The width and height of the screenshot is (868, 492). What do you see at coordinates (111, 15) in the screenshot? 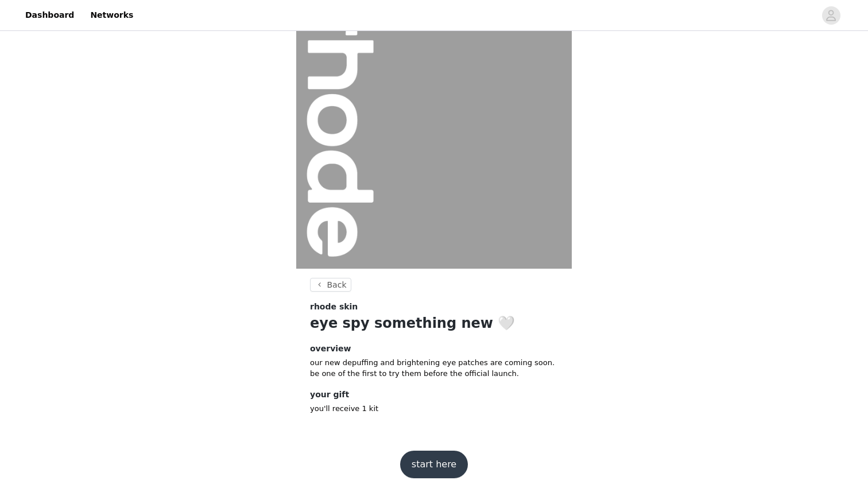
I see `a: Networks` at bounding box center [111, 15].